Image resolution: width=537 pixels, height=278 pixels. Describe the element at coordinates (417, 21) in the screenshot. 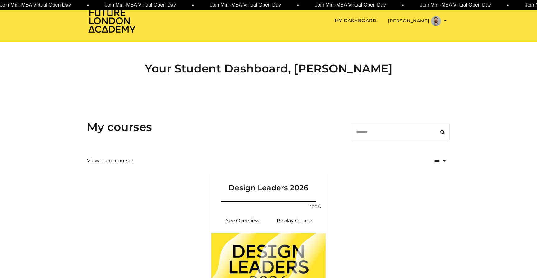

I see `button: Toggle menu` at that location.